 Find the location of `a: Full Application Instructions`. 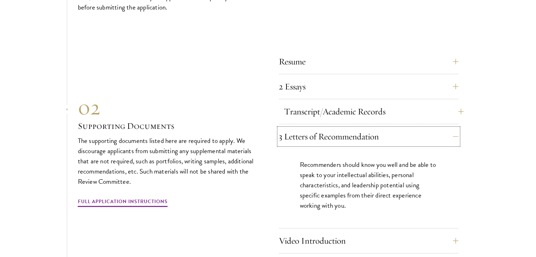

a: Full Application Instructions is located at coordinates (123, 203).